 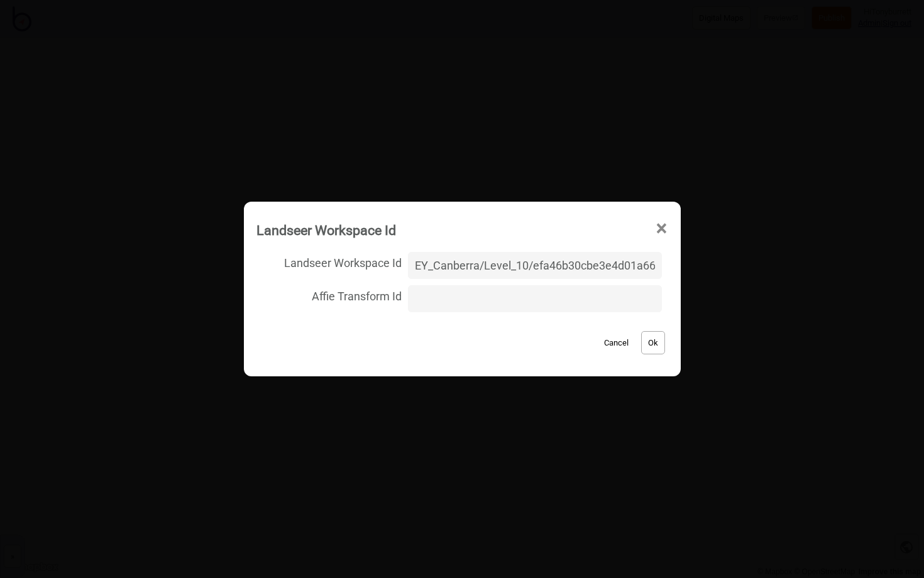 I want to click on input: Affie Transform Id, so click(x=534, y=298).